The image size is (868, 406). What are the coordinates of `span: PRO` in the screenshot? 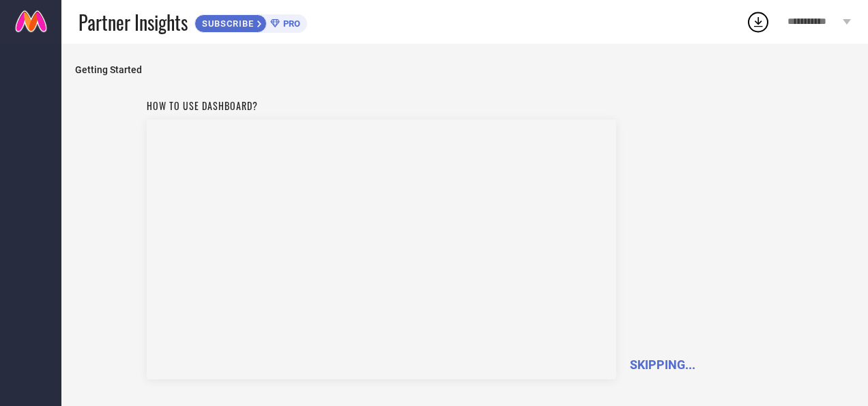 It's located at (290, 23).